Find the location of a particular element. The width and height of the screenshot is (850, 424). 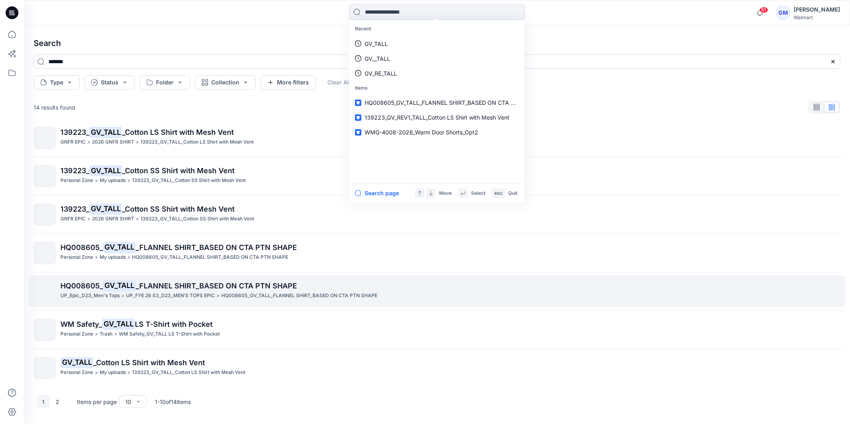

p: GV_RE_TALL is located at coordinates (380, 73).